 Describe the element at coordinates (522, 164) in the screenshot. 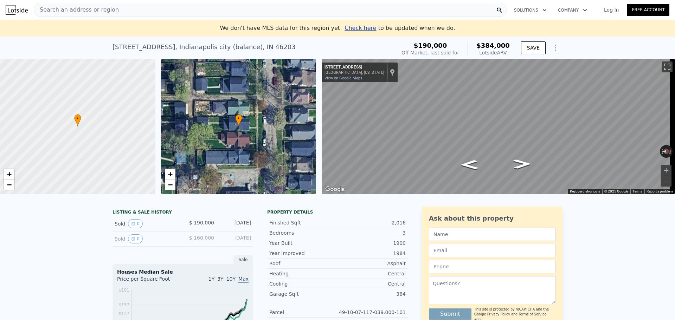

I see `path: Go North, Villa Ave` at that location.